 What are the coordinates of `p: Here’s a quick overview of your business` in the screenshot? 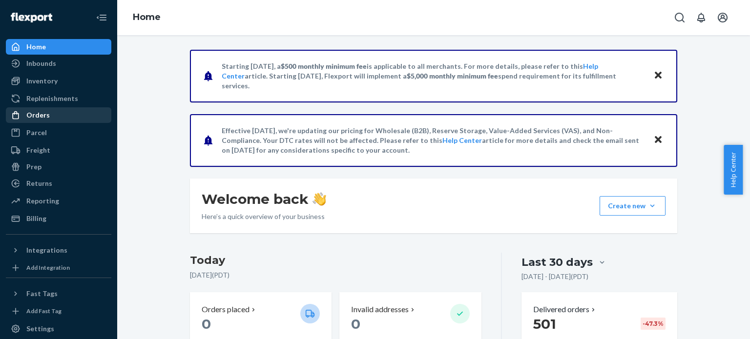 It's located at (264, 217).